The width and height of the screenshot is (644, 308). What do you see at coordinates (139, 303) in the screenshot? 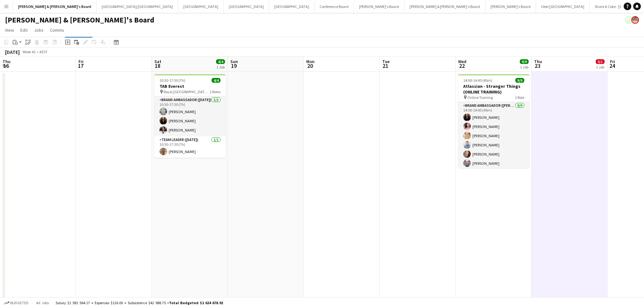
I see `div: Salary $1 581 564.17 + Expenses $126.00 + Subsistence $42 988.75 =` at bounding box center [139, 303].